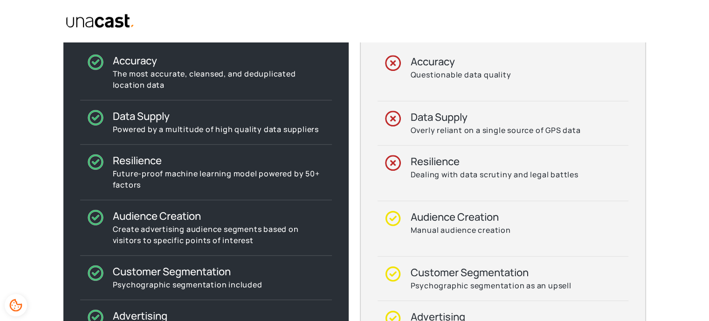 The image size is (709, 321). Describe the element at coordinates (98, 21) in the screenshot. I see `a: home` at that location.